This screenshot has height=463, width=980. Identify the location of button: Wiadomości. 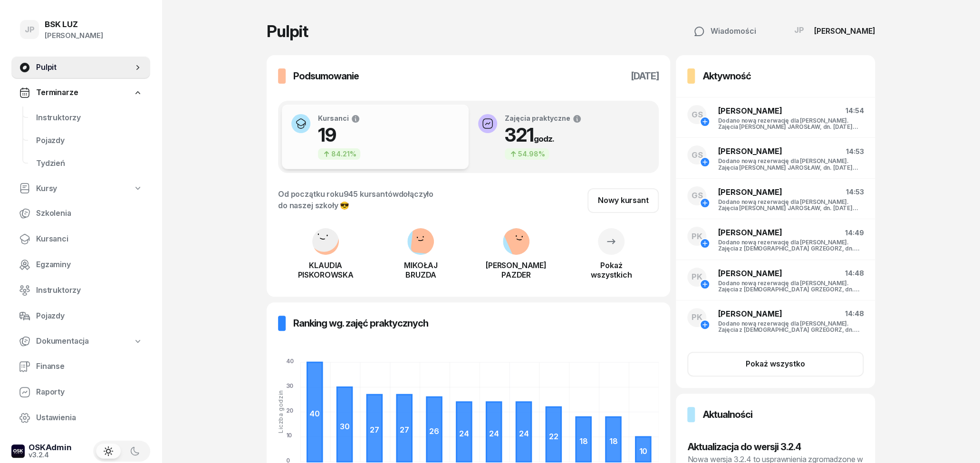
(725, 32).